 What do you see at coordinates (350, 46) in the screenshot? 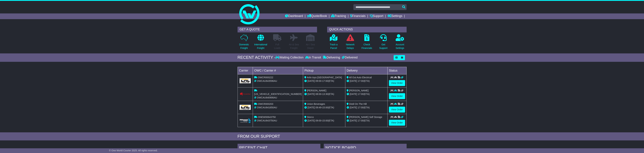
I see `p: Network Delays` at bounding box center [350, 46].